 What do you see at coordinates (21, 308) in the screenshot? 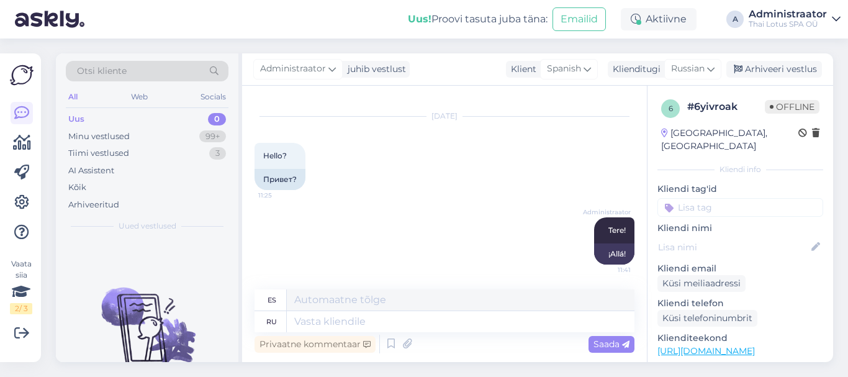
I see `div: 2 / 3` at bounding box center [21, 308].